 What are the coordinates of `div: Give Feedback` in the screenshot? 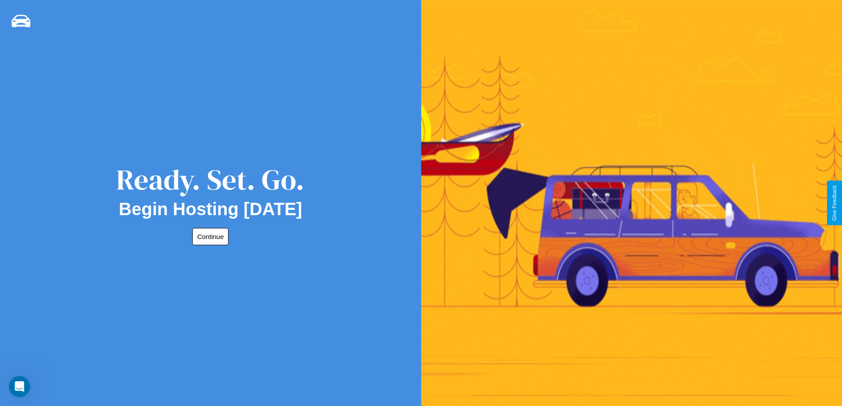 It's located at (835, 203).